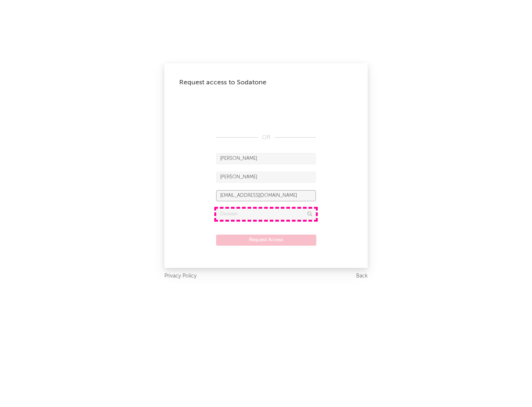 The image size is (532, 407). I want to click on button: Request Access, so click(266, 240).